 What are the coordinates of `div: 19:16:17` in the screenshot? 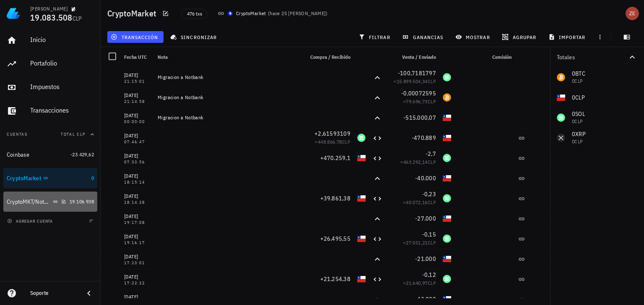 It's located at (138, 243).